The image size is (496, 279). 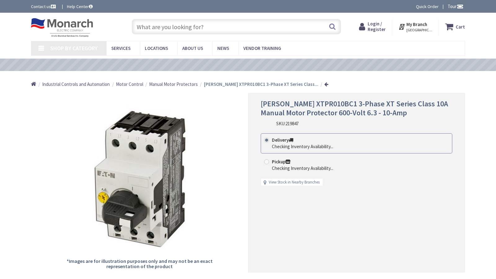 I want to click on span: About Us, so click(x=192, y=48).